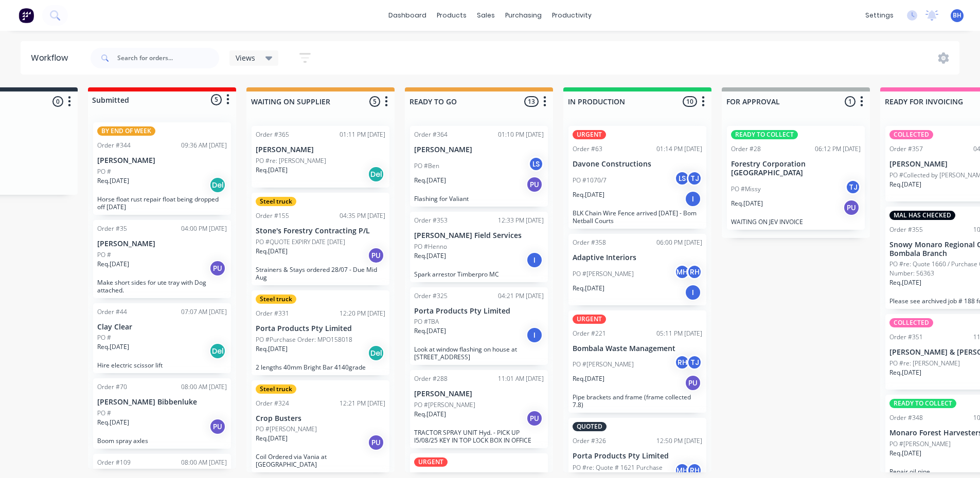 The image size is (980, 478). What do you see at coordinates (169, 58) in the screenshot?
I see `input: Search for orders...` at bounding box center [169, 58].